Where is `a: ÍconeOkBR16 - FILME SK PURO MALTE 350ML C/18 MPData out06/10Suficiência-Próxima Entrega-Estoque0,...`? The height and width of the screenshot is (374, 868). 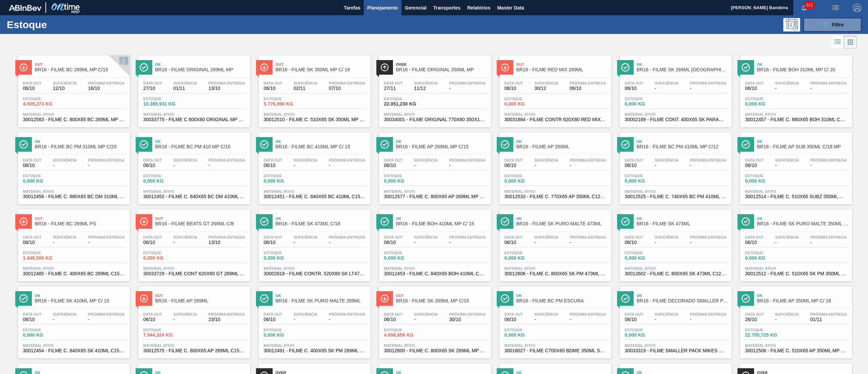 a: ÍconeOkBR16 - FILME SK PURO MALTE 350ML C/18 MPData out06/10Suficiência-Próxima Entrega-Estoque0,... is located at coordinates (795, 243).